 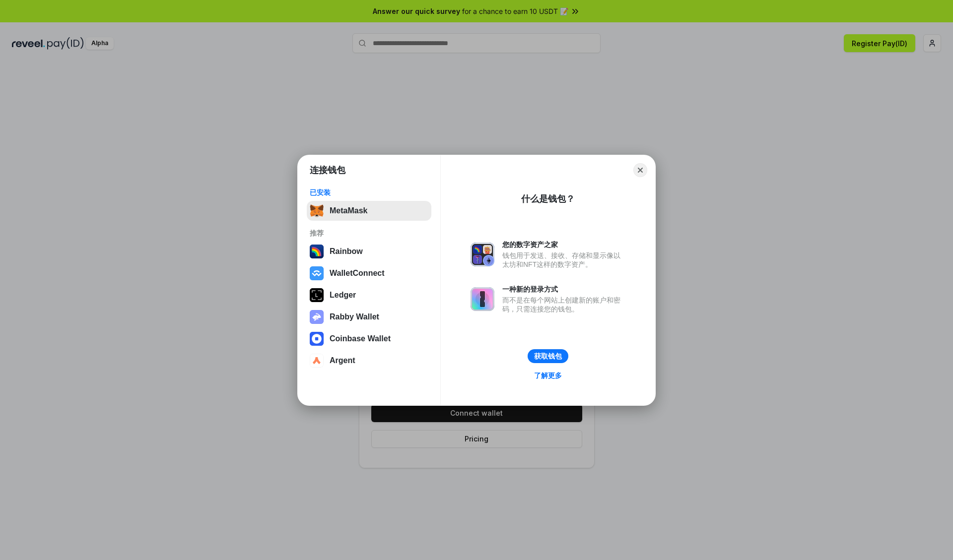 What do you see at coordinates (346, 252) in the screenshot?
I see `div: Rainbow` at bounding box center [346, 252].